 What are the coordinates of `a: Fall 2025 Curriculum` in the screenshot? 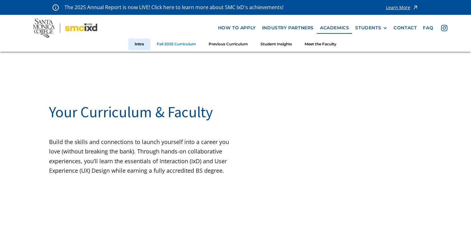 It's located at (176, 44).